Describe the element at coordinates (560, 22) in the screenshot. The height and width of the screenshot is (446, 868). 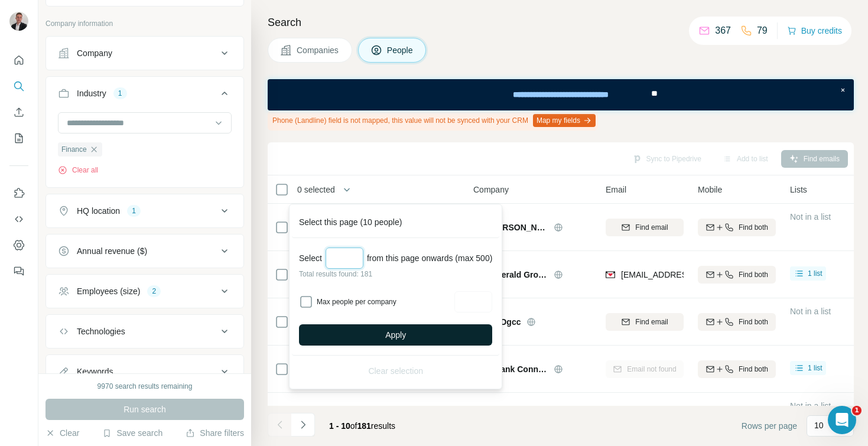
I see `h4: Search` at that location.